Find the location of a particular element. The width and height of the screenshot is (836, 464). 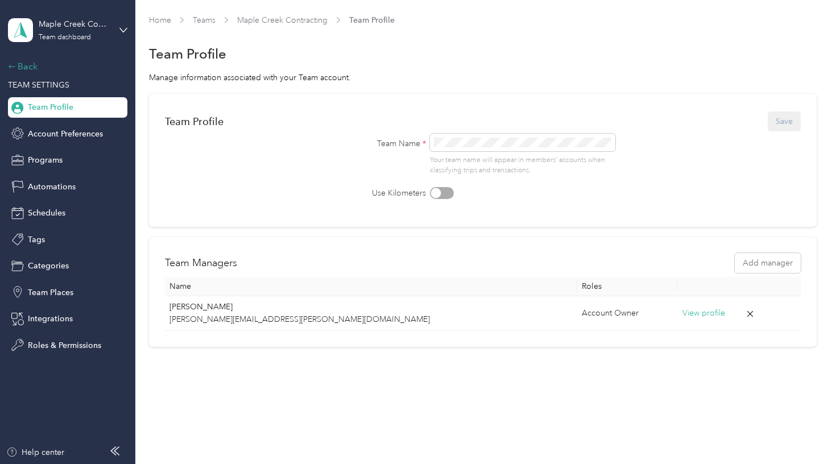

a: Teams is located at coordinates (204, 20).